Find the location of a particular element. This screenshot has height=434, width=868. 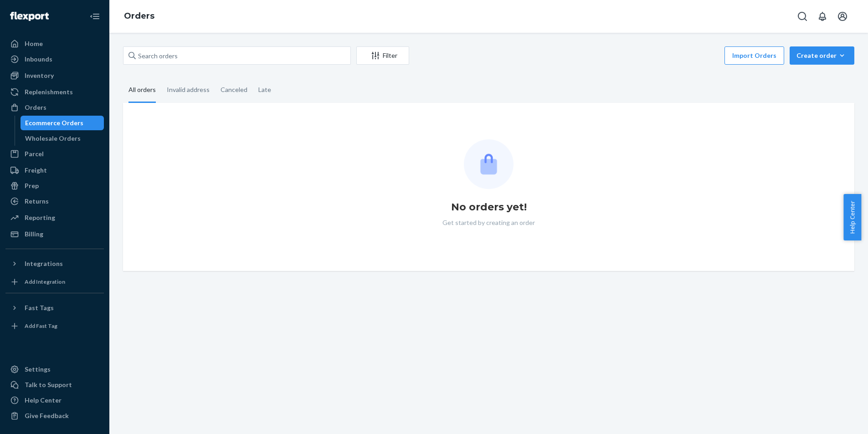

div: Settings is located at coordinates (38, 369).